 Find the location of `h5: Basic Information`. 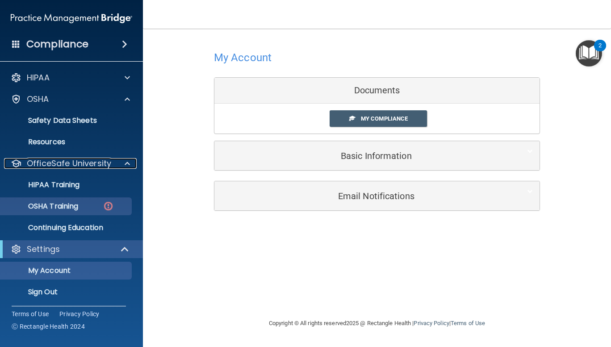

h5: Basic Information is located at coordinates (363, 156).